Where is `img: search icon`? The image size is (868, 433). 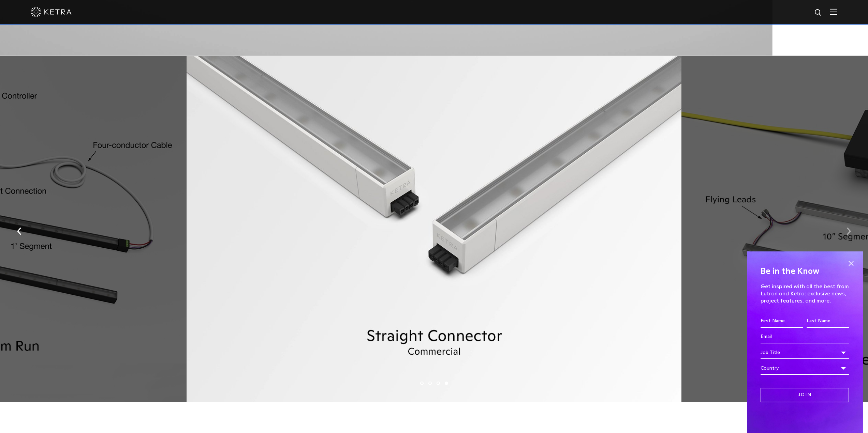
img: search icon is located at coordinates (818, 13).